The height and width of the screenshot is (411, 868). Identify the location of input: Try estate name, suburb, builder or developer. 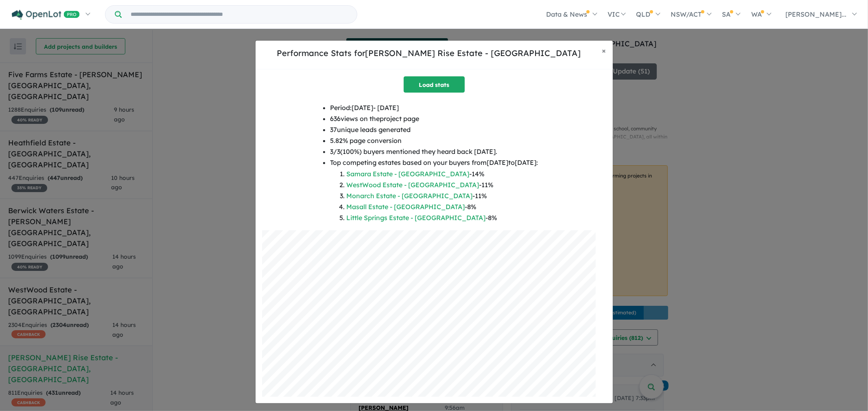
(240, 14).